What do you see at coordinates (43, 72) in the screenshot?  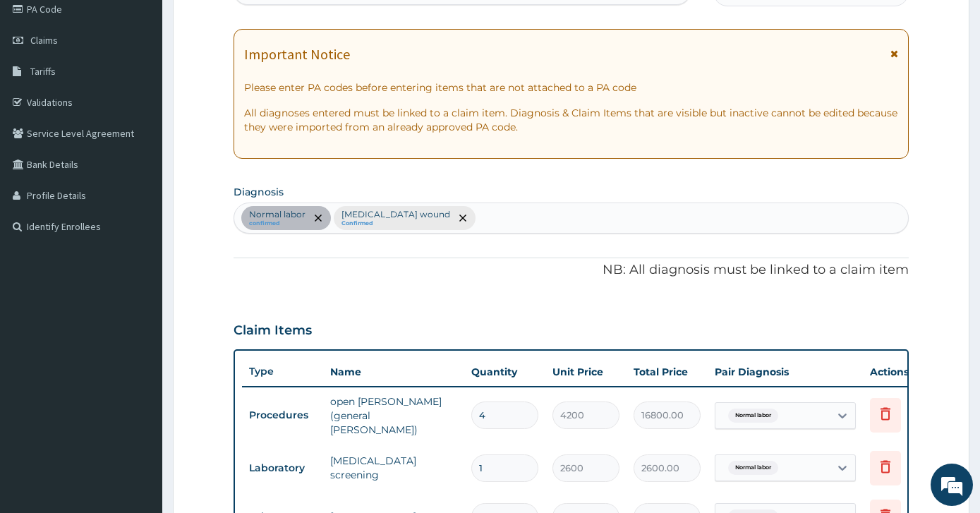 I see `span: Tariffs` at bounding box center [43, 72].